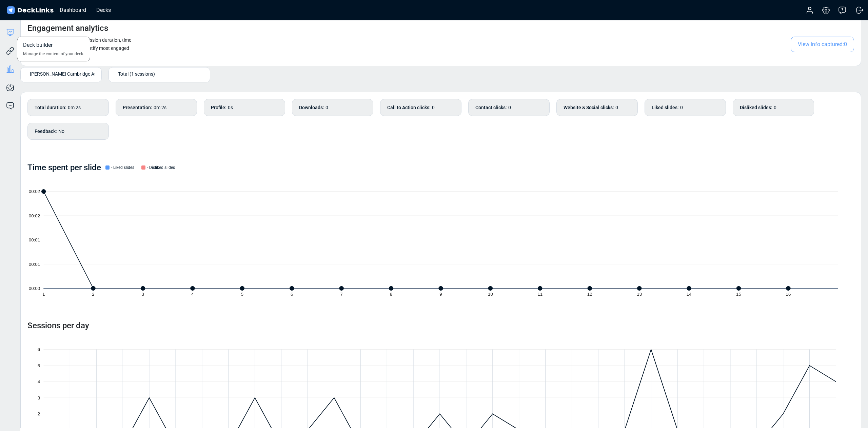  Describe the element at coordinates (590, 294) in the screenshot. I see `tspan: 12` at that location.